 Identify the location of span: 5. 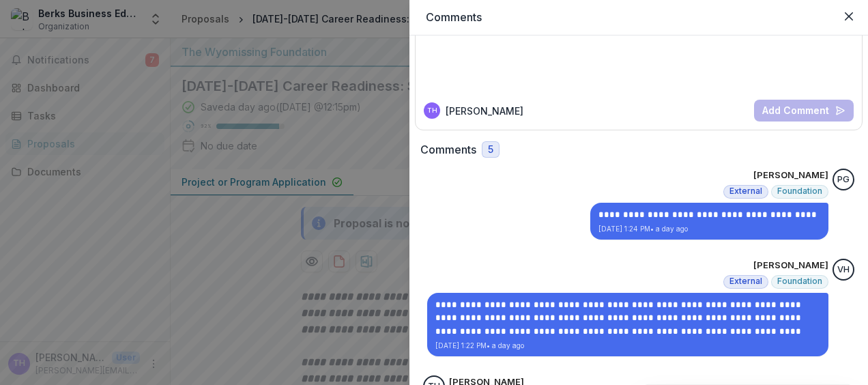
(490, 150).